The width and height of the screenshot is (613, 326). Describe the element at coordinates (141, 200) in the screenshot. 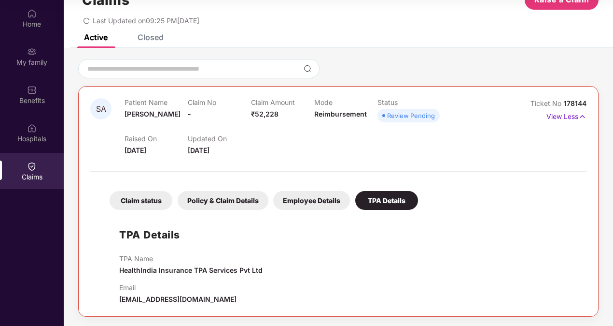

I see `div: Claim status` at that location.